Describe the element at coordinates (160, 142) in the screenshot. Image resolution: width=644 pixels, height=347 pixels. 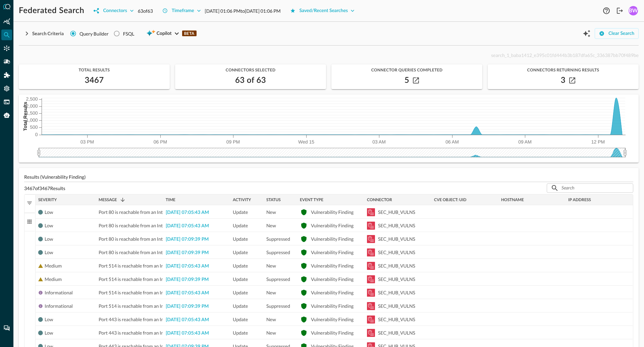
I see `tspan: 06 PM` at that location.